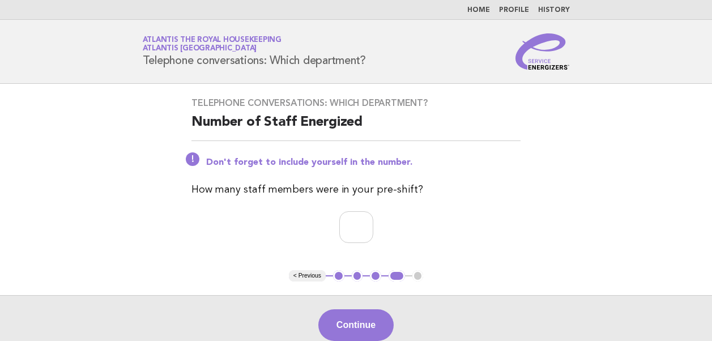 This screenshot has width=712, height=341. Describe the element at coordinates (356, 127) in the screenshot. I see `h2: Number of Staff Energized` at that location.